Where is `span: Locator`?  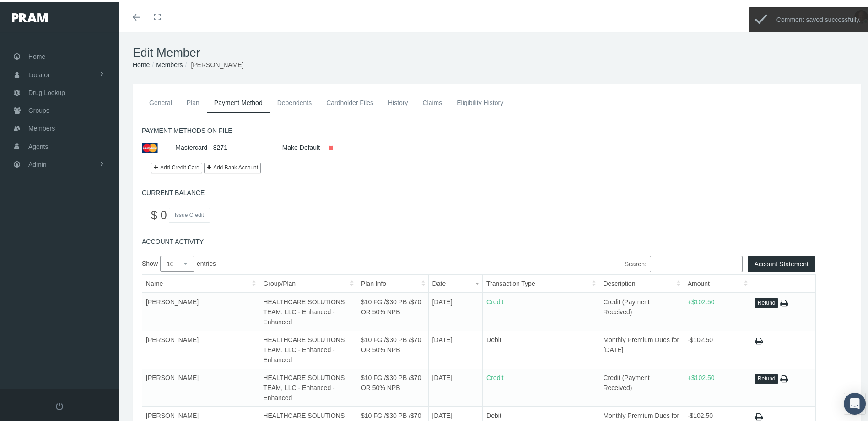 span: Locator is located at coordinates (39, 73).